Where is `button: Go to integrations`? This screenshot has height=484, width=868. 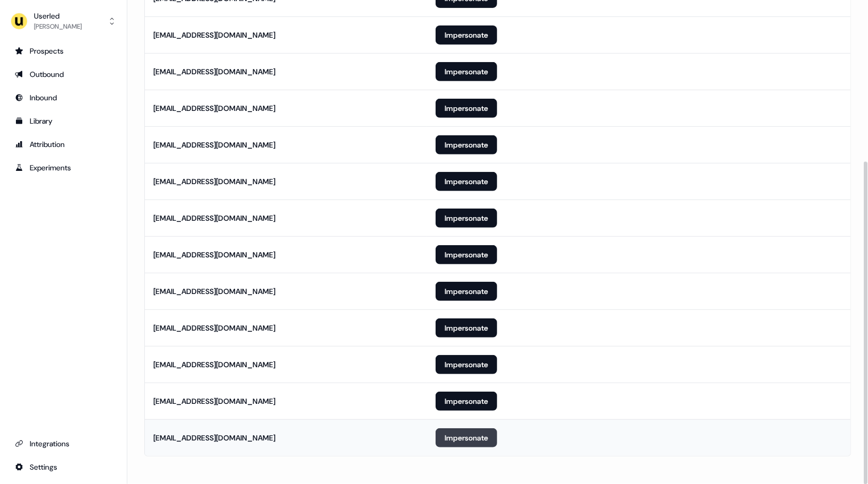
button: Go to integrations is located at coordinates (63, 467).